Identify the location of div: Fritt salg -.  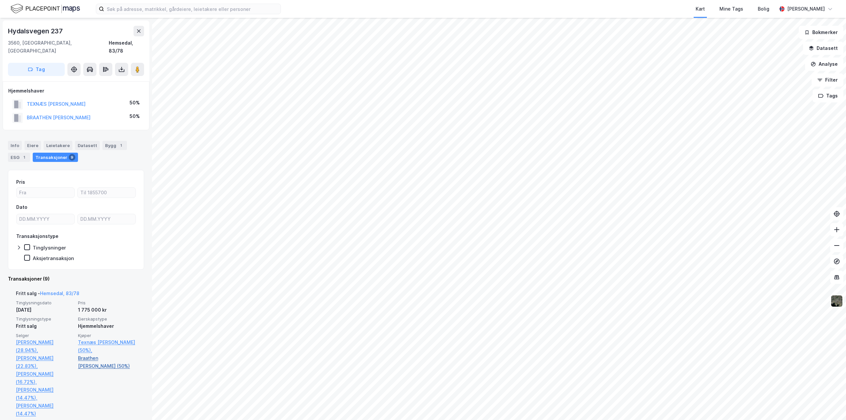
(48, 295).